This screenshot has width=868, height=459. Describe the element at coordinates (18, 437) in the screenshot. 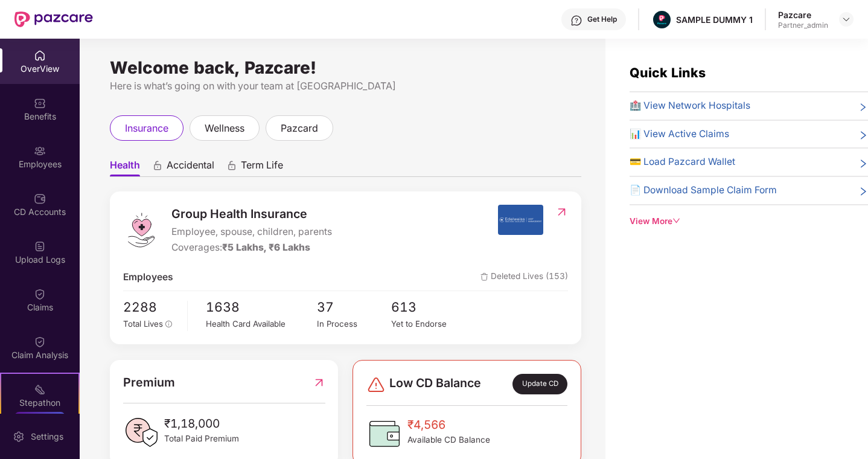

I see `img: svg+xml;base64,PHN2ZyBpZD0iU2V0dGluZy0yMHgyMCIgeG1sbnM9Imh0dHA6Ly93d3cudzMub3JnLzIwMDAvc3ZnIiB3aW...` at that location.